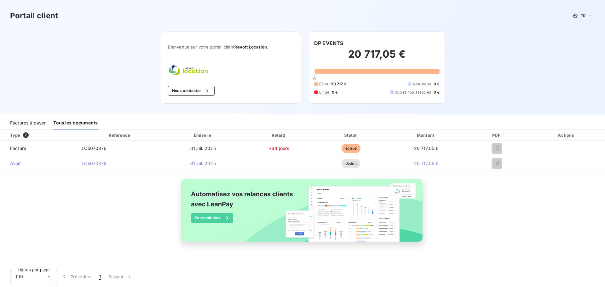 This screenshot has height=287, width=605. What do you see at coordinates (351, 135) in the screenshot?
I see `div: Statut` at bounding box center [351, 135].